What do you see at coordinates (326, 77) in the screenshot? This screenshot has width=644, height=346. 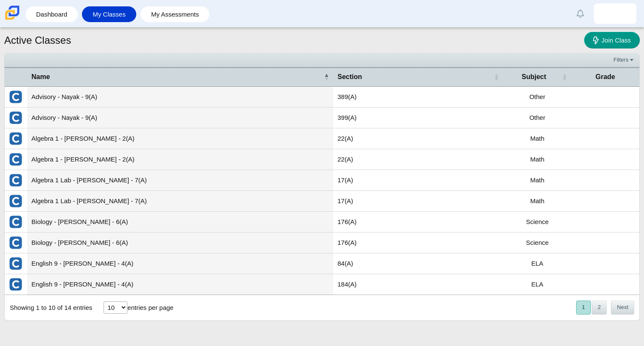 I see `span: Name : Activate to invert sorting` at bounding box center [326, 77].